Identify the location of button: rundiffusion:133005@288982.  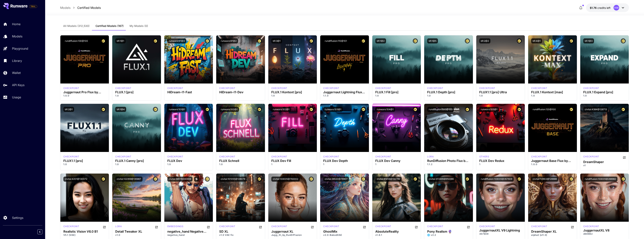
(600, 179).